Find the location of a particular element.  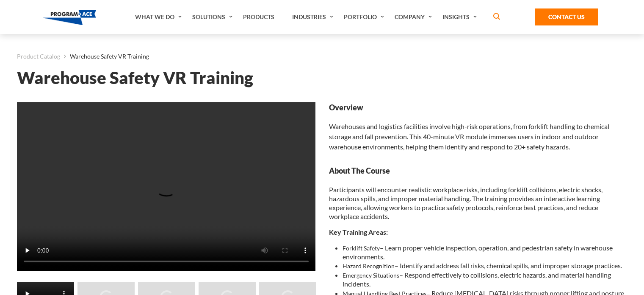

strong: Overview is located at coordinates (478, 107).